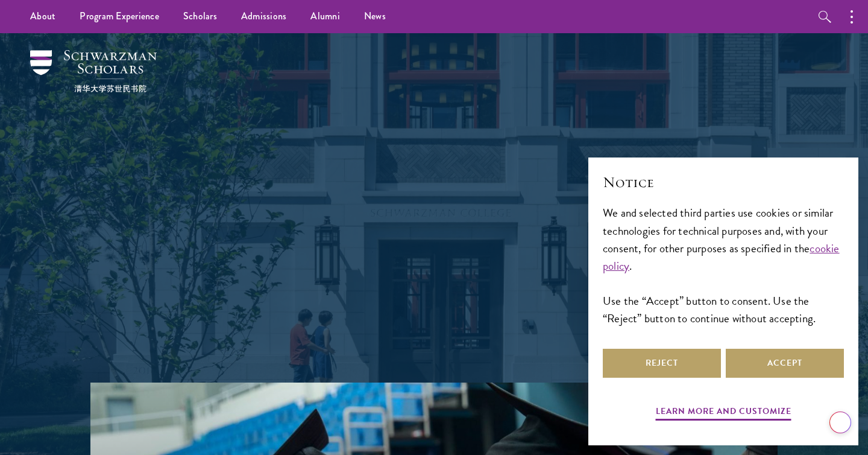  I want to click on h2: Notice, so click(724, 182).